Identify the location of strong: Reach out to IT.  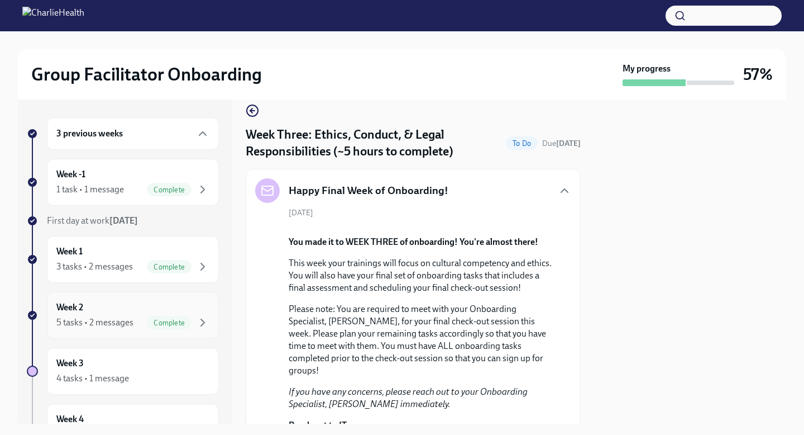
(318, 425).